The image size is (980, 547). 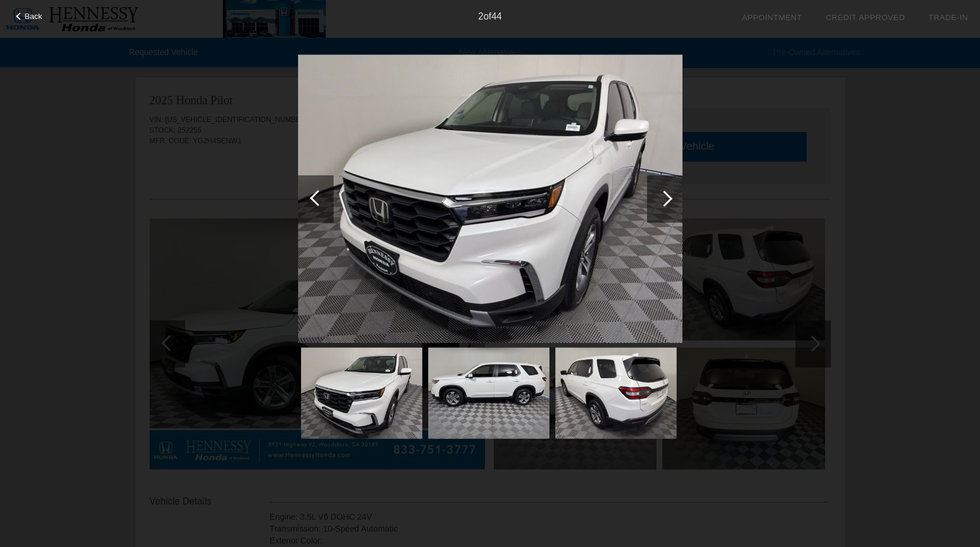 What do you see at coordinates (481, 16) in the screenshot?
I see `span: 2` at bounding box center [481, 16].